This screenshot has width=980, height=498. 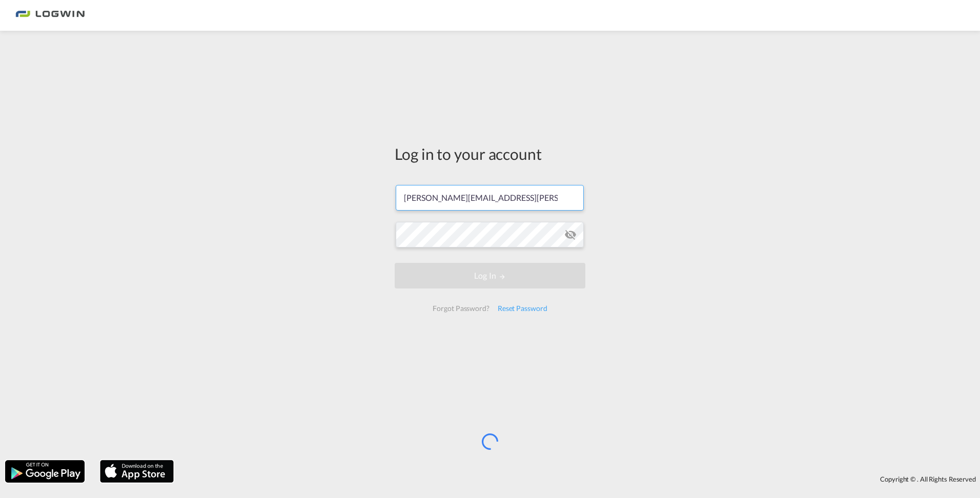 What do you see at coordinates (579, 479) in the screenshot?
I see `div: Copyright © . All Rights Reserved` at bounding box center [579, 479].